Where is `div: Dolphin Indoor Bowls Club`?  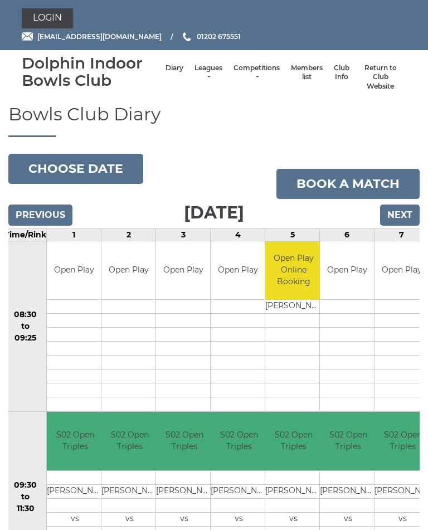 div: Dolphin Indoor Bowls Club is located at coordinates (91, 72).